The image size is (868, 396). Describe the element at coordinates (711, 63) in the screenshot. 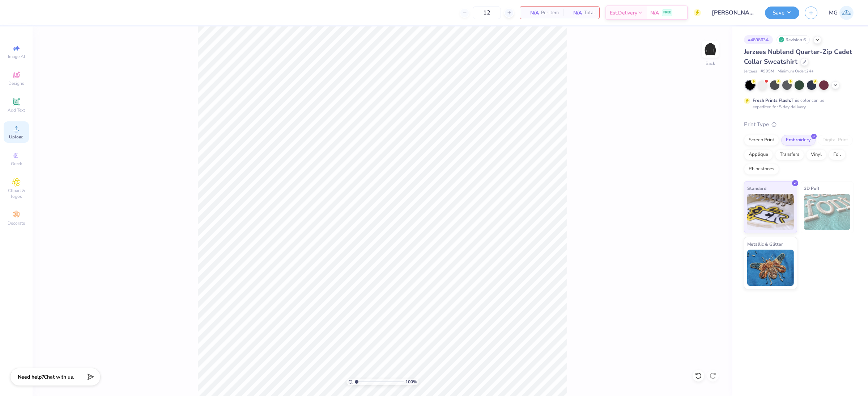

I see `div: Back` at that location.